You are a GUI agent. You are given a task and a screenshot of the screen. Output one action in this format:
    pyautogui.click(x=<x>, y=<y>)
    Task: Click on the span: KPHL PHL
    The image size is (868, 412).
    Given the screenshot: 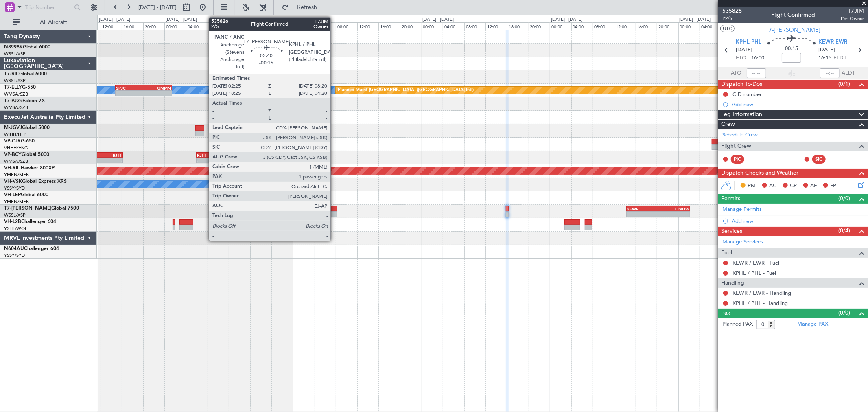 What is the action you would take?
    pyautogui.click(x=749, y=42)
    